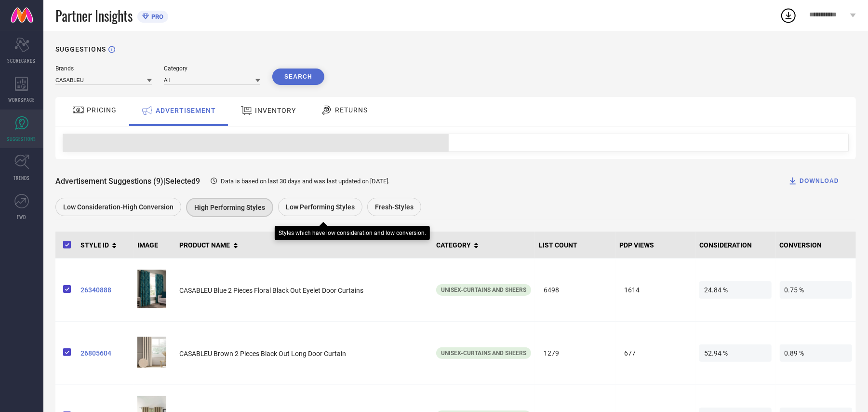  What do you see at coordinates (351, 110) in the screenshot?
I see `span: RETURNS` at bounding box center [351, 110].